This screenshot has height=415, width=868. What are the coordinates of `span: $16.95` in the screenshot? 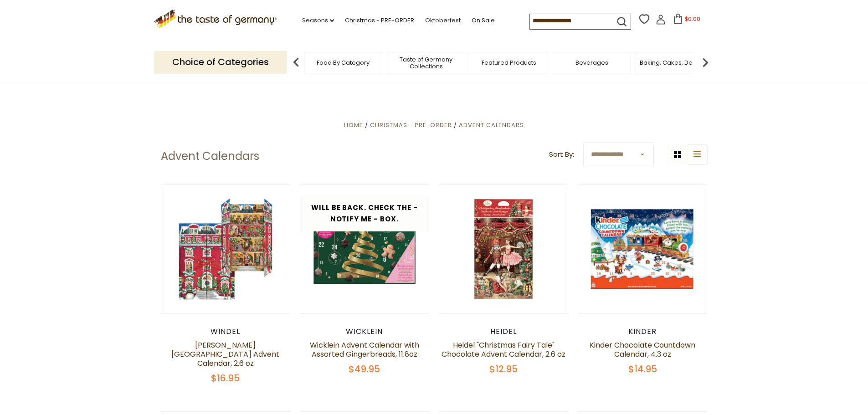 It's located at (225, 378).